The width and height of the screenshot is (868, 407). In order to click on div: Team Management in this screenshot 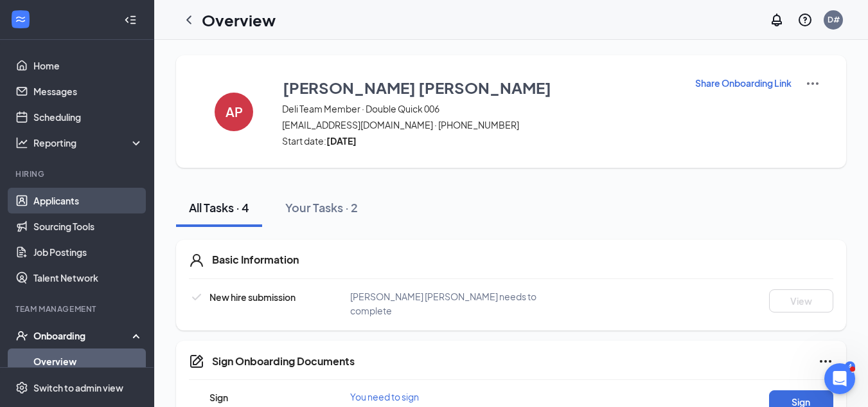, I will do `click(78, 309)`.